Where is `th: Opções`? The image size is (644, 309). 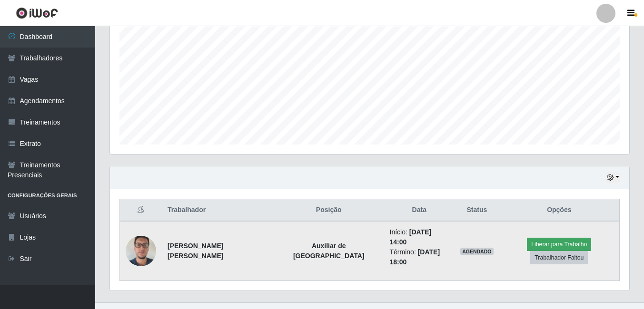
th: Opções is located at coordinates (559, 210).